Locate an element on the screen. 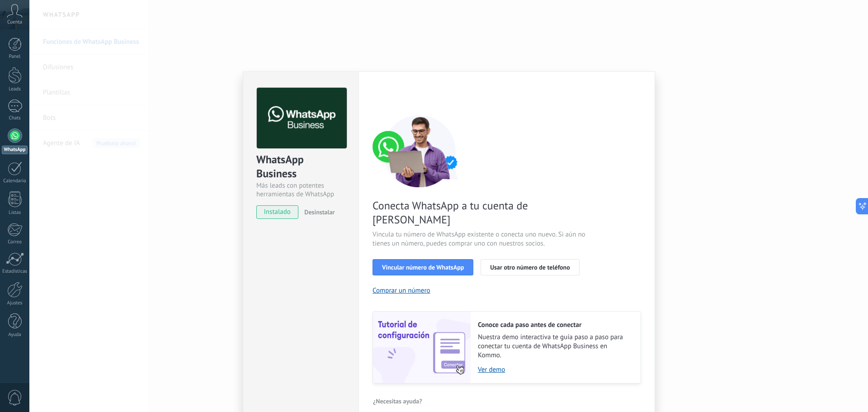 The height and width of the screenshot is (412, 868). div: Chats is located at coordinates (14, 118).